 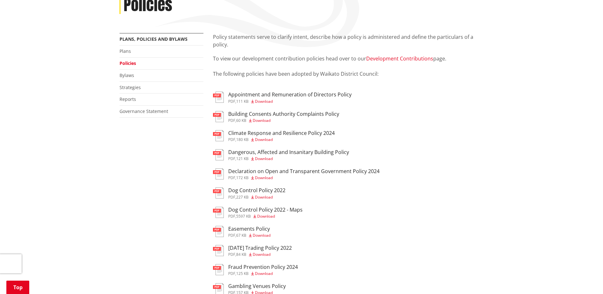 I want to click on span: 60 KB, so click(x=241, y=120).